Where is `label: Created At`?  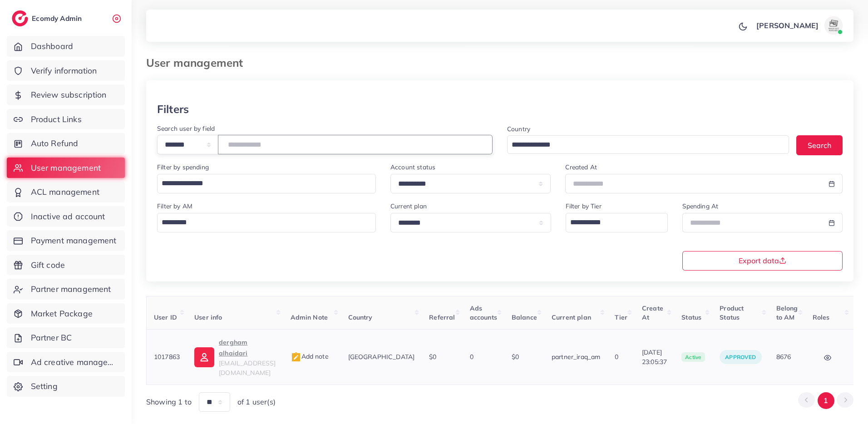
label: Created At is located at coordinates (581, 167).